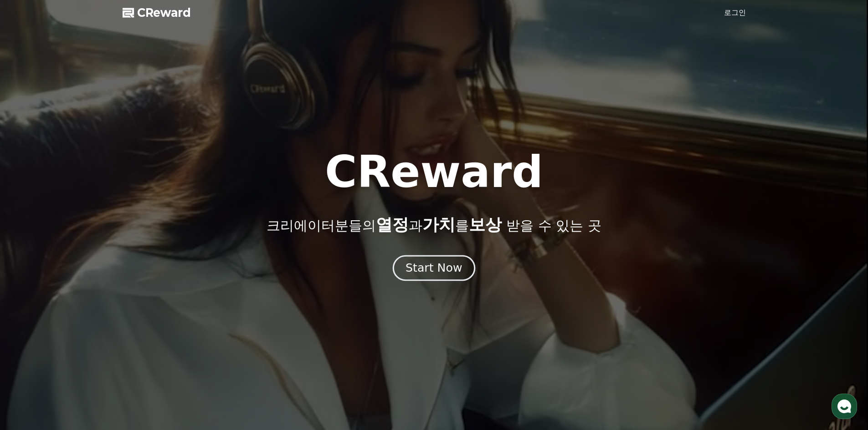 Image resolution: width=868 pixels, height=430 pixels. Describe the element at coordinates (146, 306) in the screenshot. I see `span: 설정` at that location.